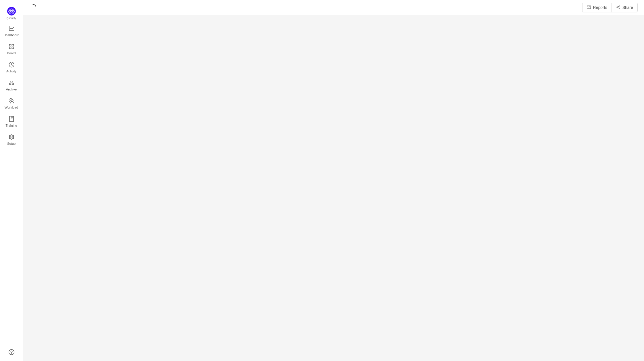  Describe the element at coordinates (11, 32) in the screenshot. I see `a: Dashboard` at that location.